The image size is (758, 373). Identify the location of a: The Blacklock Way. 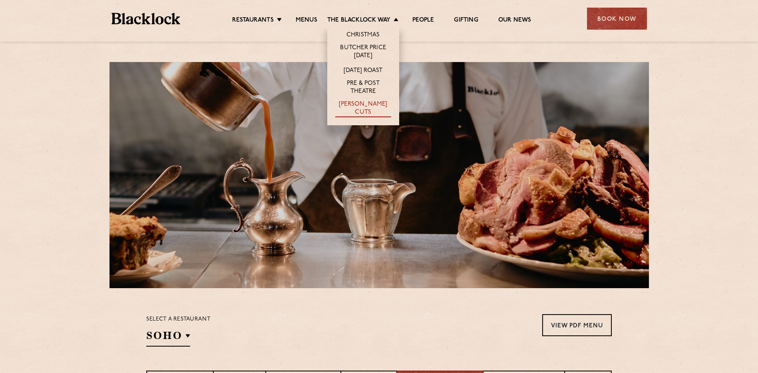
(359, 21).